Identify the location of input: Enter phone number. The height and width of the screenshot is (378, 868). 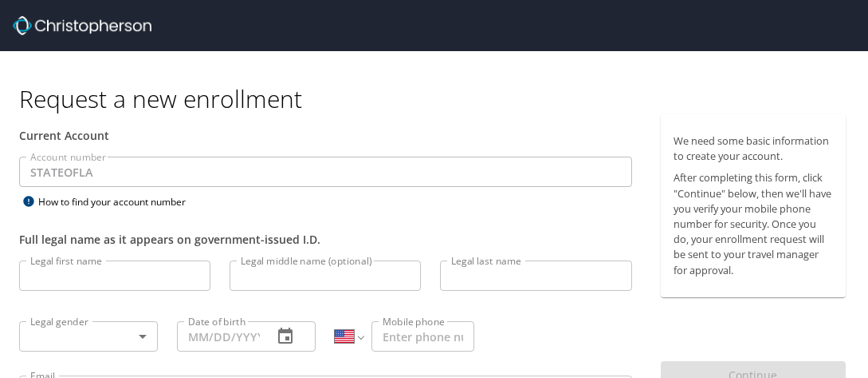
(422, 336).